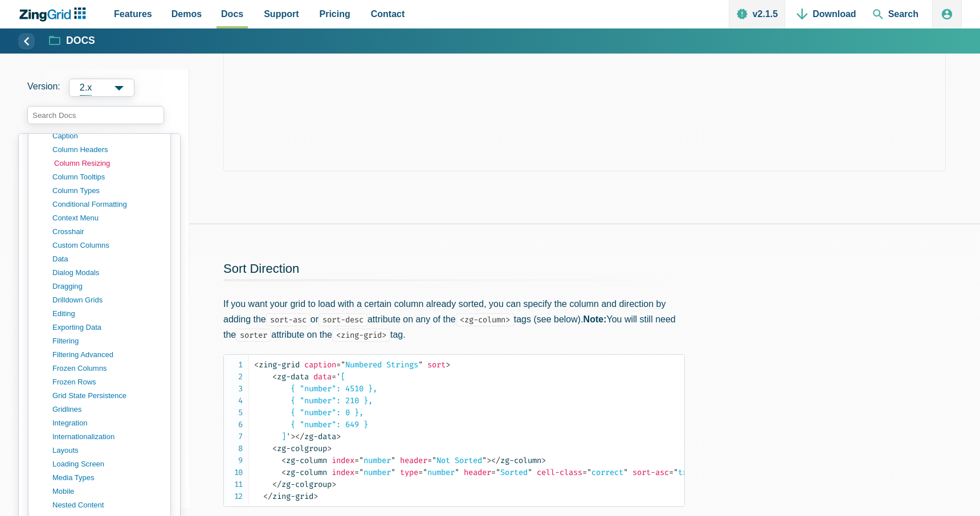 The height and width of the screenshot is (516, 980). What do you see at coordinates (512, 472) in the screenshot?
I see `span: Sorted` at bounding box center [512, 472].